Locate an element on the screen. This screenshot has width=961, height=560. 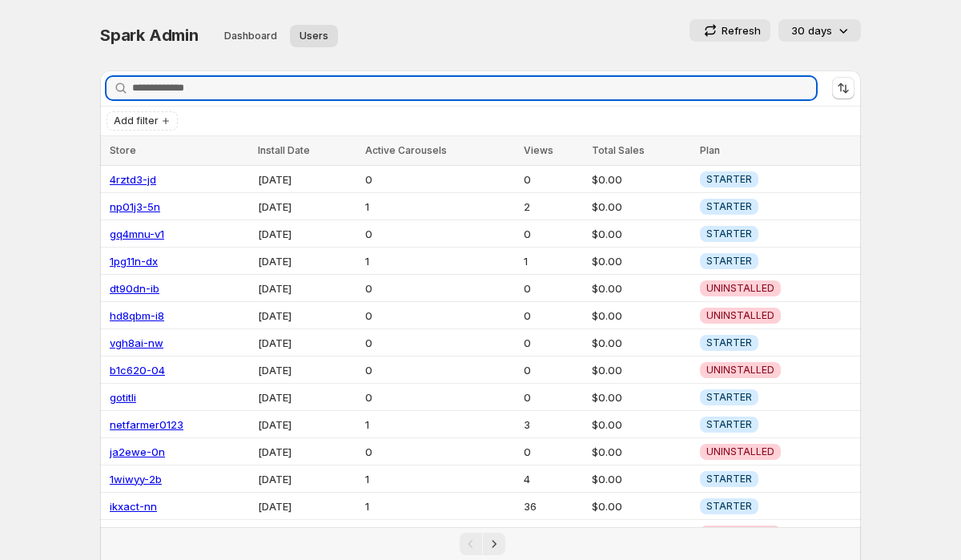
span: Dashboard is located at coordinates (251, 36).